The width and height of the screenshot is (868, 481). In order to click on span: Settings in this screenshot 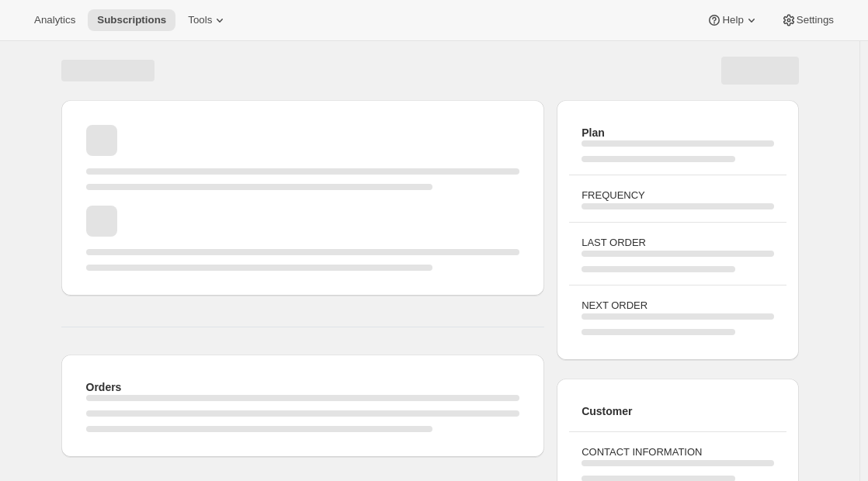, I will do `click(816, 20)`.